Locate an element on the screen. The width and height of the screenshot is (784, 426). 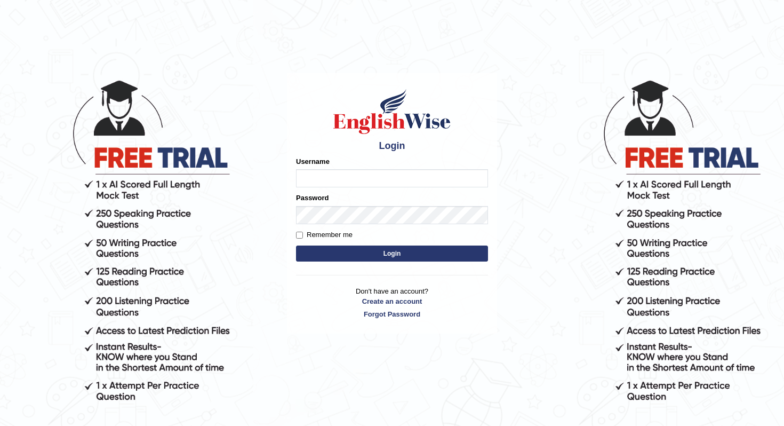
h4: Login is located at coordinates (392, 146).